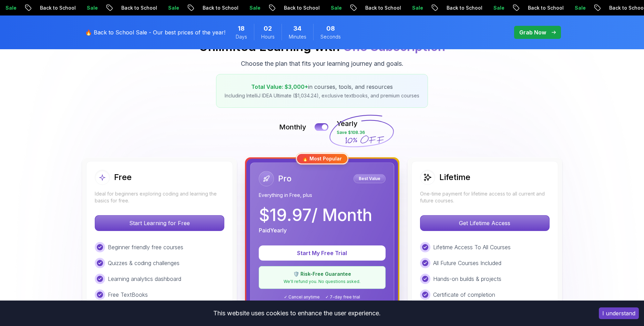 This screenshot has width=644, height=326. What do you see at coordinates (159, 197) in the screenshot?
I see `p: Ideal for beginners exploring coding and learning the basics for free.` at bounding box center [159, 197].